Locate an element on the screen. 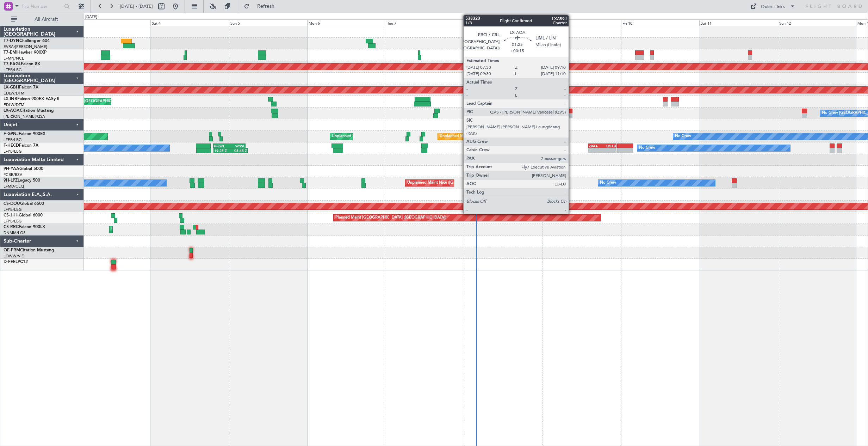 This screenshot has width=868, height=446. div: Thu 9 is located at coordinates (582, 22).